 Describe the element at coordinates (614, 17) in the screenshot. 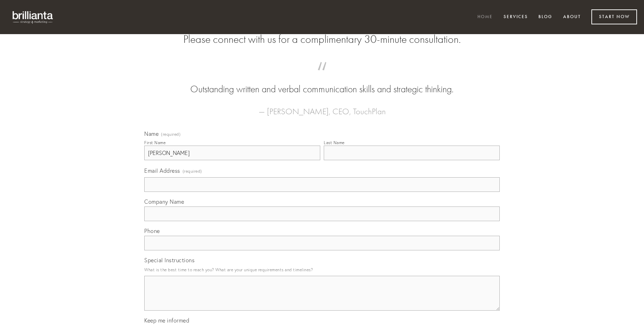

I see `a: Start Now` at that location.